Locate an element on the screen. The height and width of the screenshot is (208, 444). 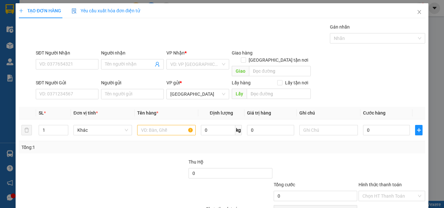
label: Hình thức thanh toán is located at coordinates (380, 185).